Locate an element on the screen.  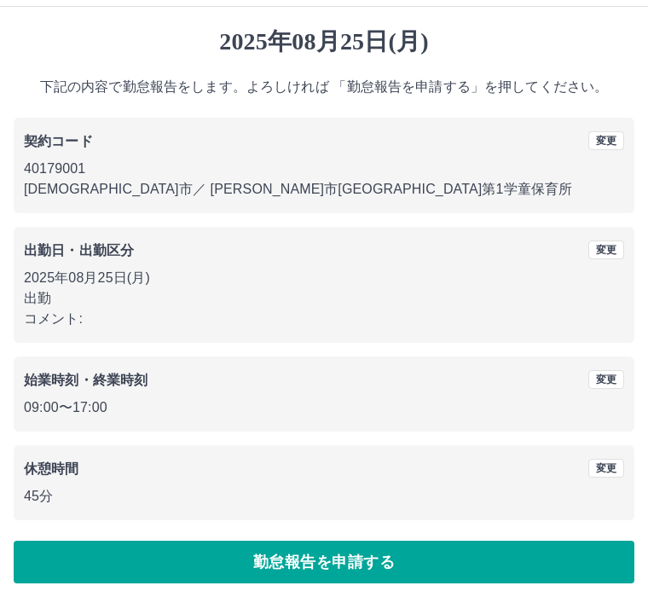
p: 45分 is located at coordinates (324, 496).